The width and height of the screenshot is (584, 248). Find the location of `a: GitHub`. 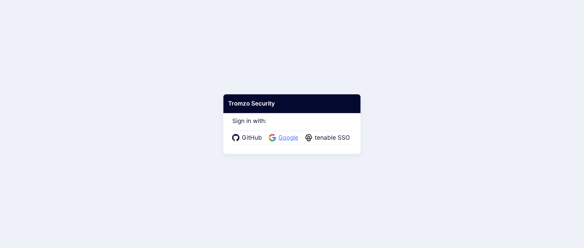

a: GitHub is located at coordinates (248, 138).